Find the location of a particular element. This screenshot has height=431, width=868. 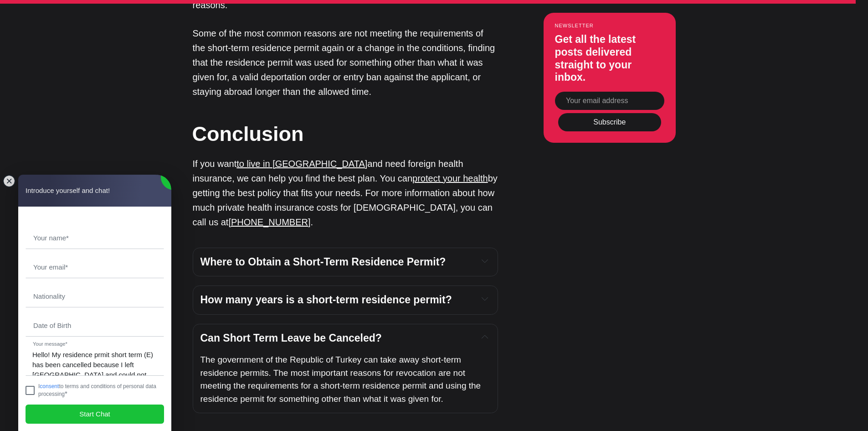

span: Start Chat is located at coordinates (95, 414).